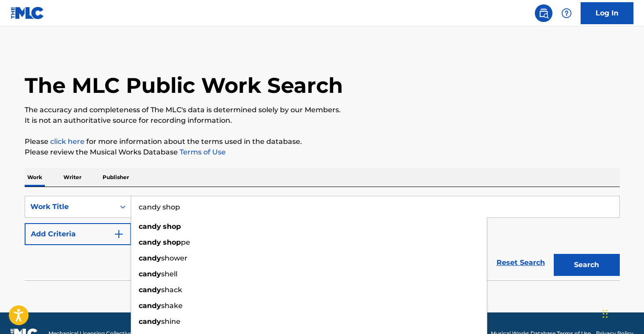 The height and width of the screenshot is (334, 644). Describe the element at coordinates (68, 142) in the screenshot. I see `a: click here` at that location.